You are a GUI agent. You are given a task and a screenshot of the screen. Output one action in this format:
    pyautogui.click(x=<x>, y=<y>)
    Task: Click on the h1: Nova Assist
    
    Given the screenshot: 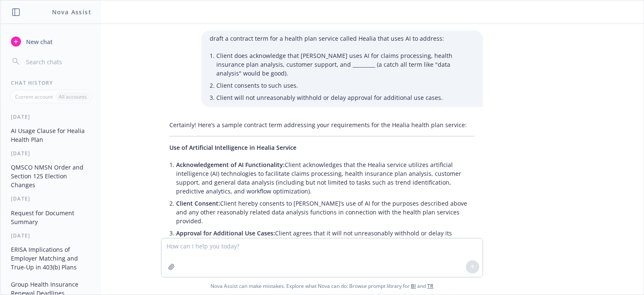 What is the action you would take?
    pyautogui.click(x=72, y=12)
    